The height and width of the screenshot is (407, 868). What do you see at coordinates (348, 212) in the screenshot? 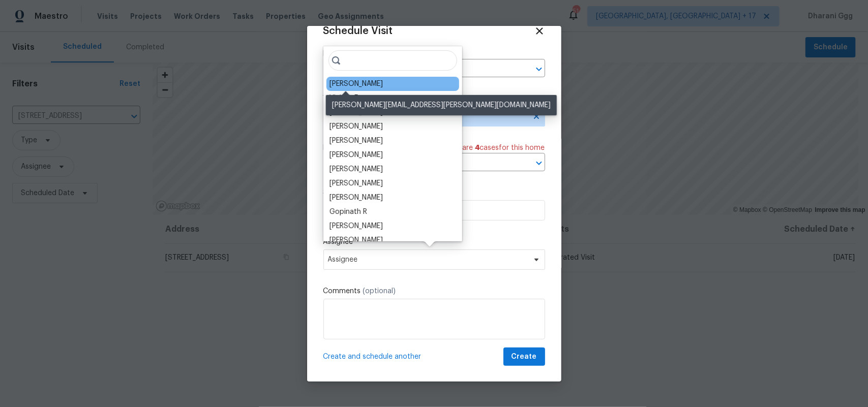
I see `div: Gopinath R` at bounding box center [348, 212].